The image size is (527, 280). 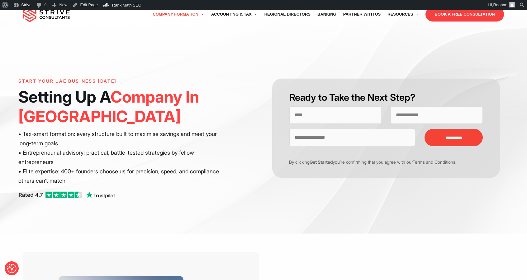 What do you see at coordinates (403, 14) in the screenshot?
I see `a: Resources` at bounding box center [403, 14].